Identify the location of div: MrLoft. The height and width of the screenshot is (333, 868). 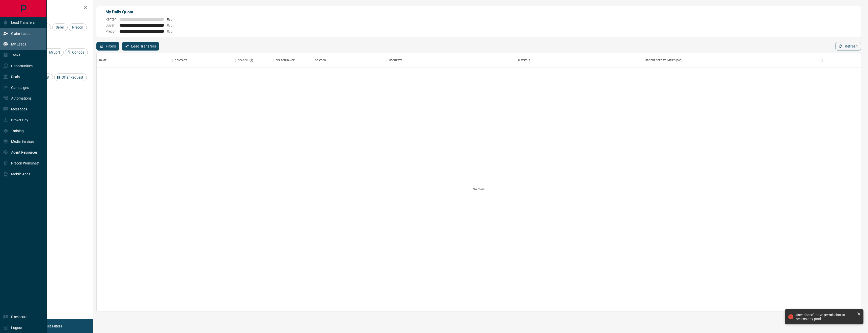
(52, 52).